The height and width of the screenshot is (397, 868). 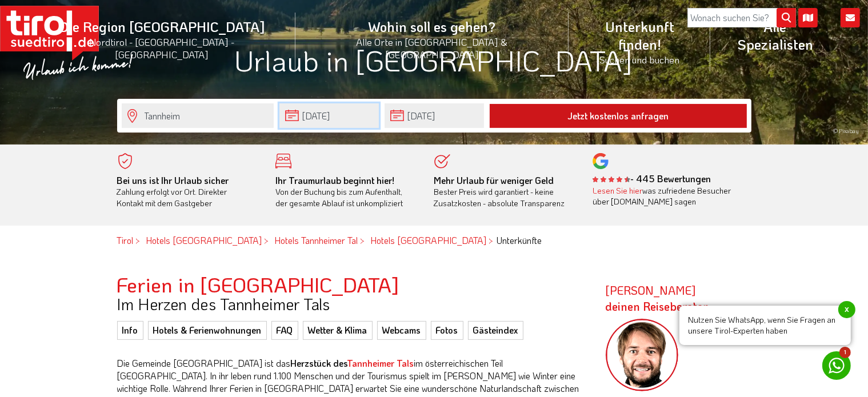 What do you see at coordinates (435, 116) in the screenshot?
I see `input: Abreise` at bounding box center [435, 116].